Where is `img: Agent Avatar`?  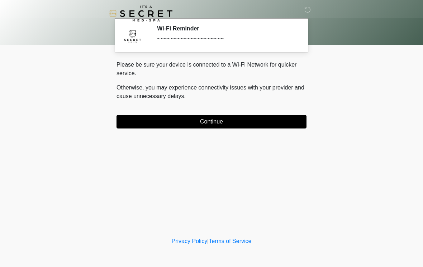 img: Agent Avatar is located at coordinates (133, 36).